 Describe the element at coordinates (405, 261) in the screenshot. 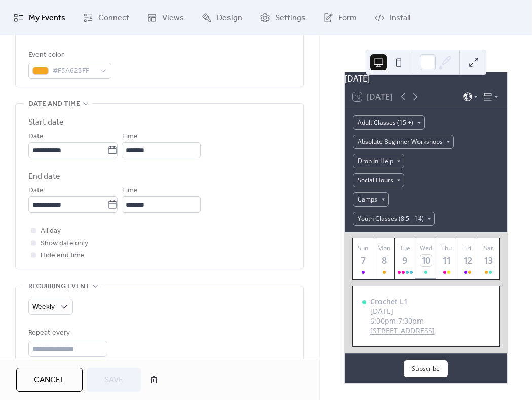

I see `div: 9` at that location.